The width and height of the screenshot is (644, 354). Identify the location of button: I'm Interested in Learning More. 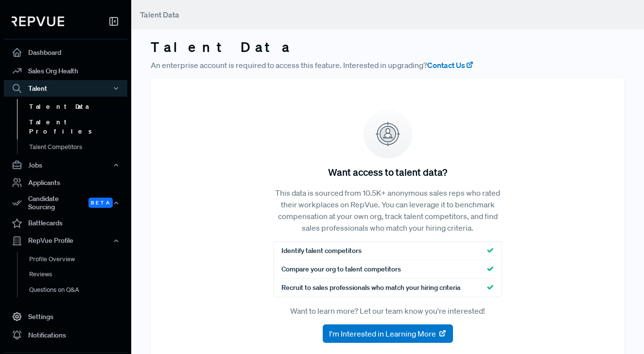
(388, 334).